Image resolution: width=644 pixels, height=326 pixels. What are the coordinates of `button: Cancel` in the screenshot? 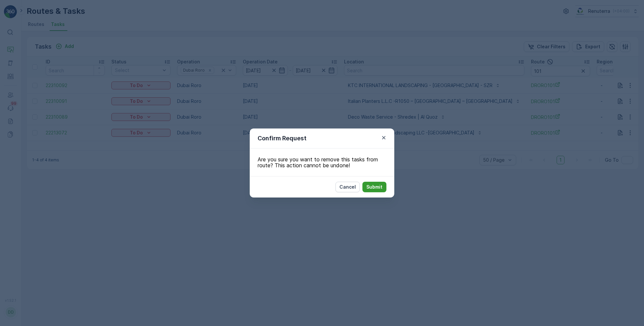 It's located at (348, 187).